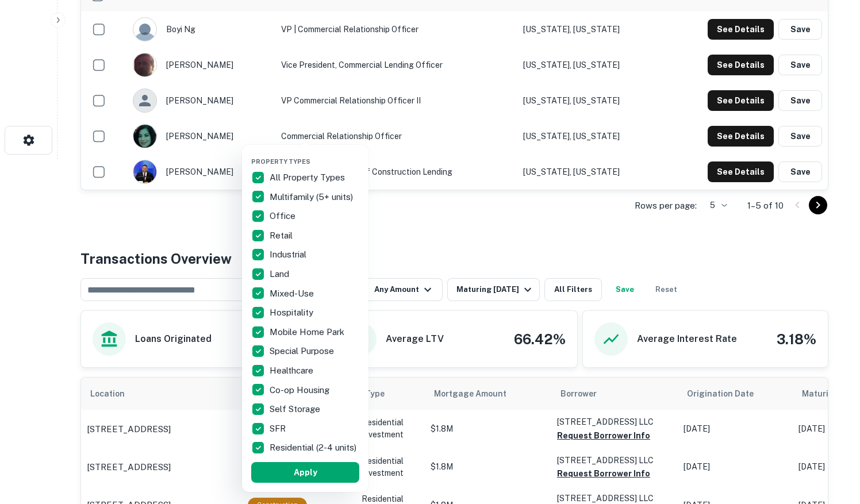  I want to click on p: Co-op Housing, so click(301, 390).